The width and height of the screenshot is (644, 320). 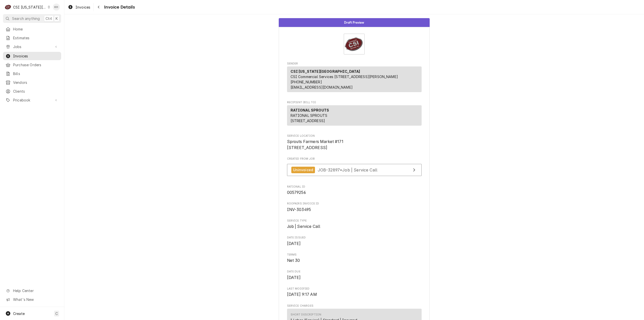 I want to click on span: INV-303495, so click(x=299, y=209).